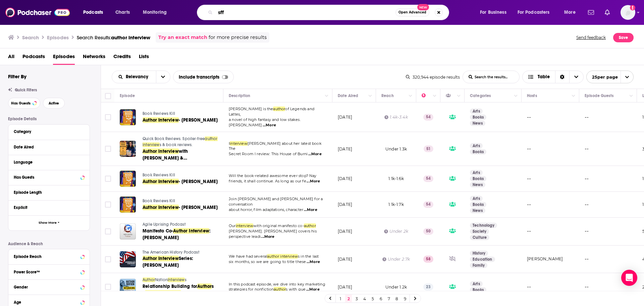 The width and height of the screenshot is (644, 306). Describe the element at coordinates (599, 96) in the screenshot. I see `div: Episode Guests` at that location.